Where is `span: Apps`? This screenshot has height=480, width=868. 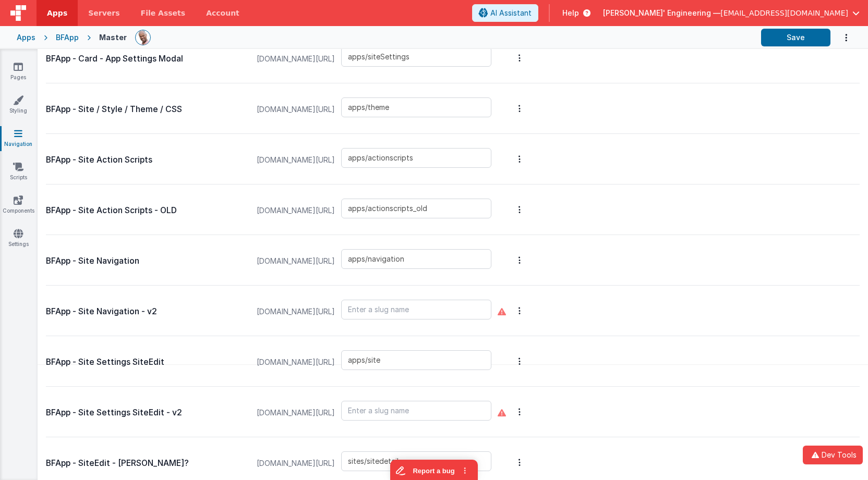 span: Apps is located at coordinates (57, 13).